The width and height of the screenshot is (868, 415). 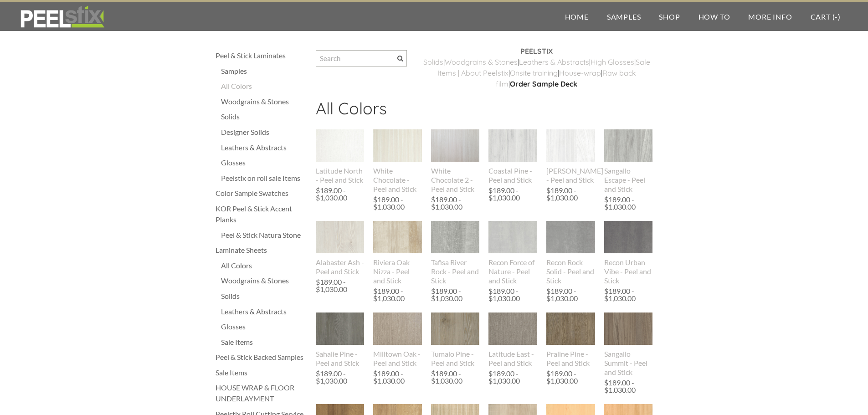 I want to click on a: More Info, so click(x=770, y=16).